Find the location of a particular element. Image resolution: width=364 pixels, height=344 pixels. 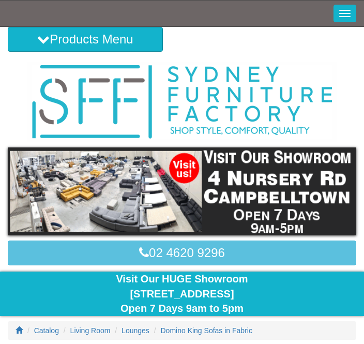

a: Domino King Sofas in Fabric is located at coordinates (206, 330).